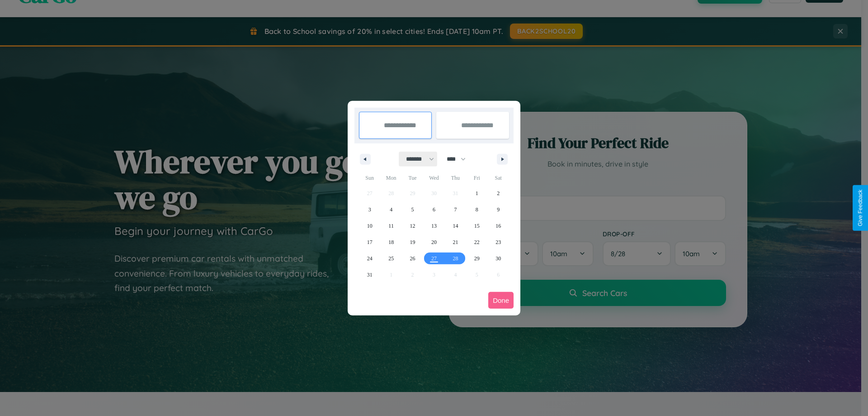  What do you see at coordinates (498, 226) in the screenshot?
I see `button: 16` at bounding box center [498, 226].